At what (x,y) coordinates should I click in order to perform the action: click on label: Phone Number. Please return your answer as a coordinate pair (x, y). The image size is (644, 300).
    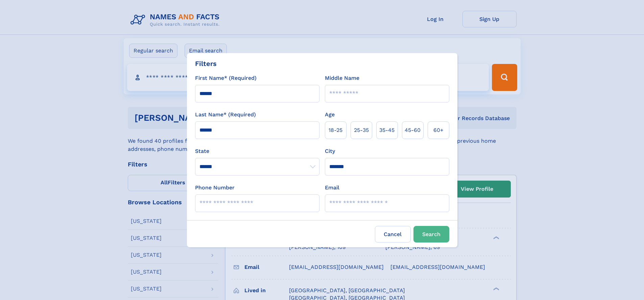
    Looking at the image, I should click on (215, 187).